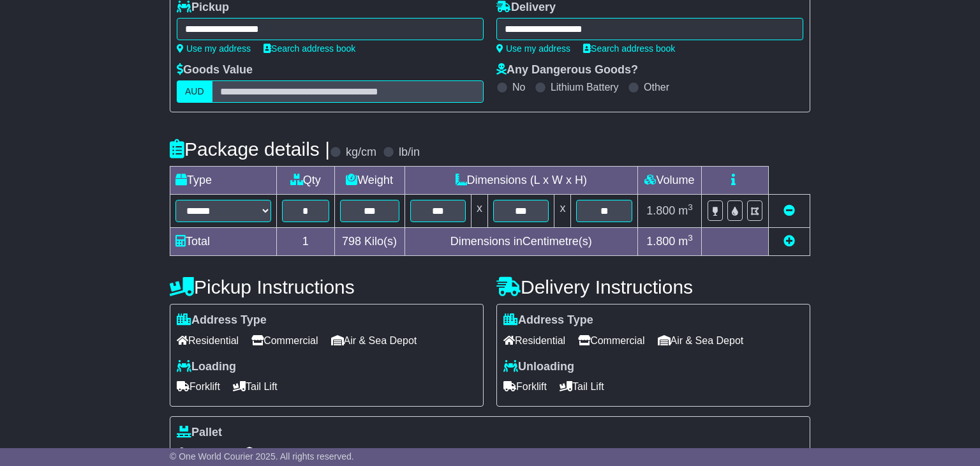 This screenshot has height=466, width=980. I want to click on label: Loading, so click(206, 367).